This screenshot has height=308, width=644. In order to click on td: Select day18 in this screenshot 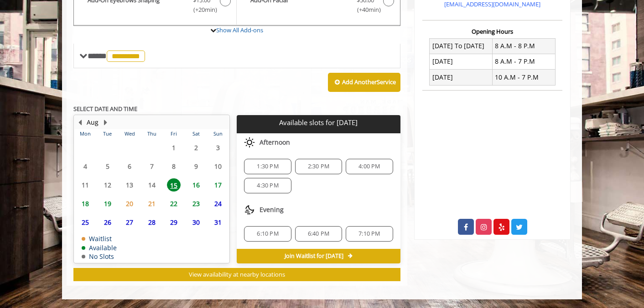, I will do `click(85, 203)`.